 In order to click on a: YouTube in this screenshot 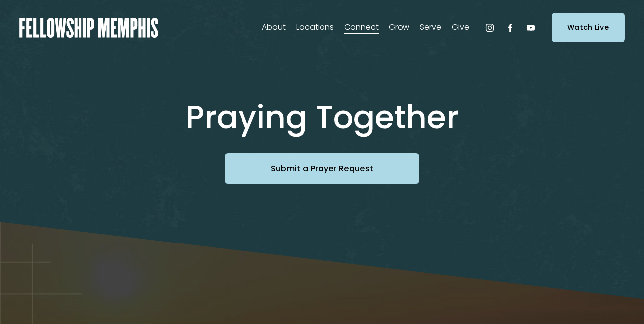, I will do `click(530, 28)`.